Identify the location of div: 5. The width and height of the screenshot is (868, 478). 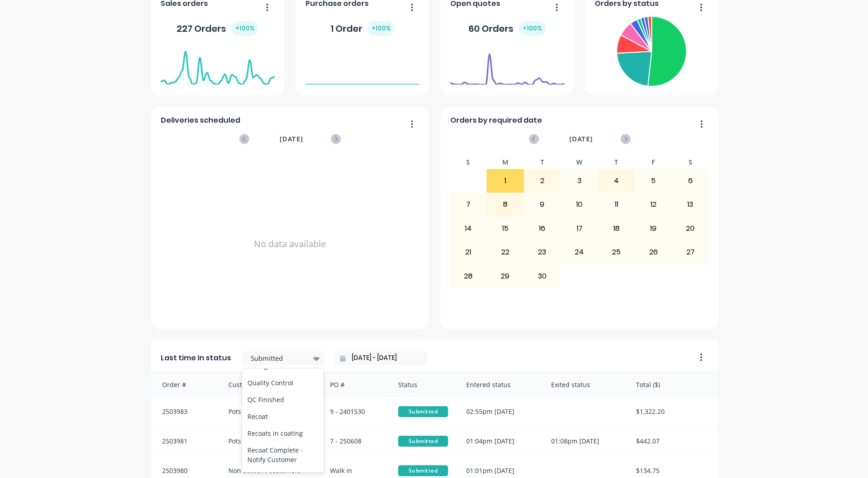
(654, 181).